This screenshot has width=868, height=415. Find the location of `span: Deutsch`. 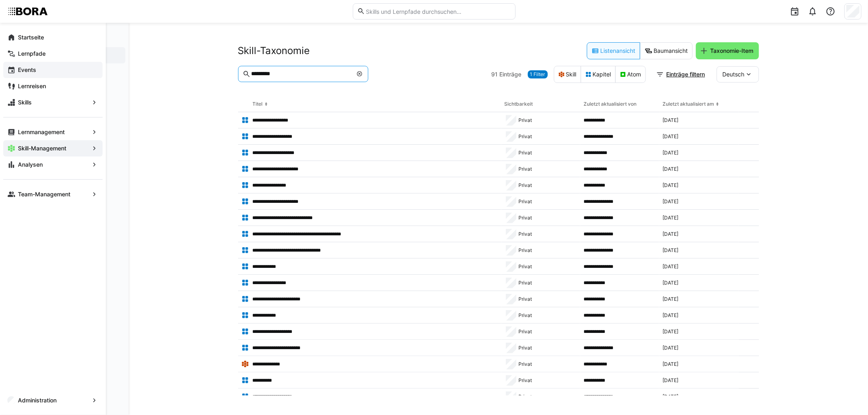

span: Deutsch is located at coordinates (734, 74).